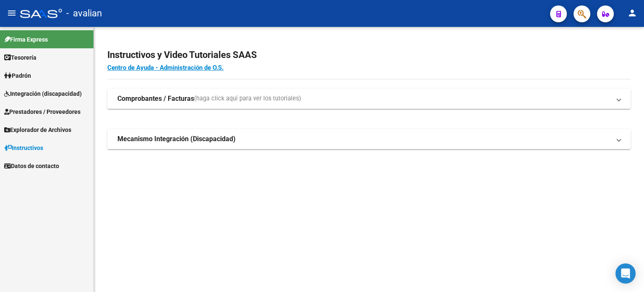 The height and width of the screenshot is (292, 644). I want to click on span: Firma Express, so click(26, 40).